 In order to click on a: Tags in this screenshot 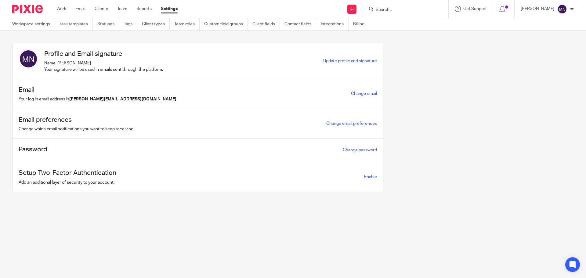, I will do `click(131, 24)`.